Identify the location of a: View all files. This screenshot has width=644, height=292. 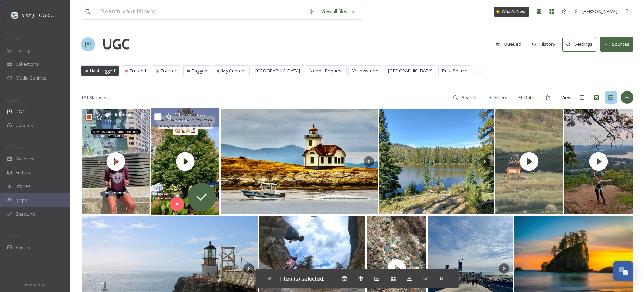
(338, 11).